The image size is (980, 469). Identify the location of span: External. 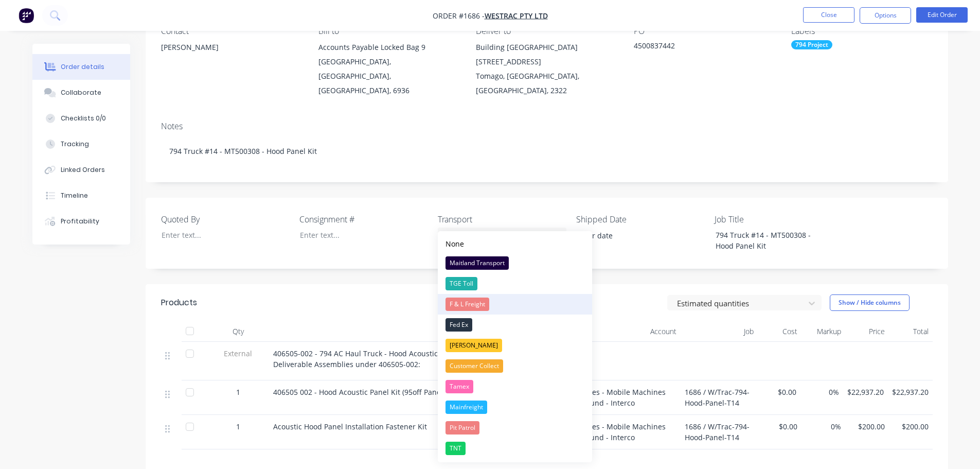
(238, 353).